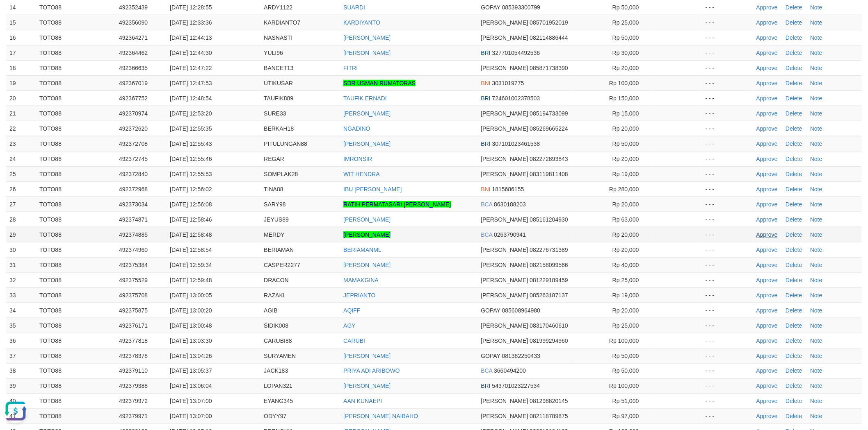  What do you see at coordinates (280, 174) in the screenshot?
I see `span: SOMPLAK28` at bounding box center [280, 174].